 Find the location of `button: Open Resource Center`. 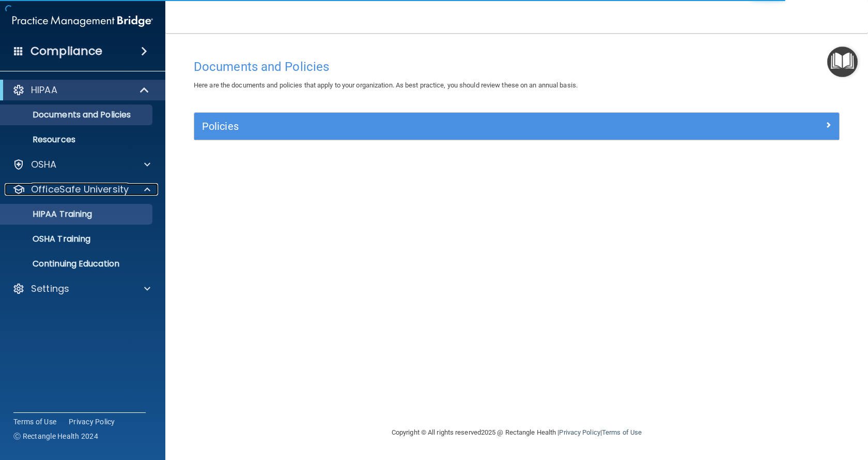

button: Open Resource Center is located at coordinates (842, 61).